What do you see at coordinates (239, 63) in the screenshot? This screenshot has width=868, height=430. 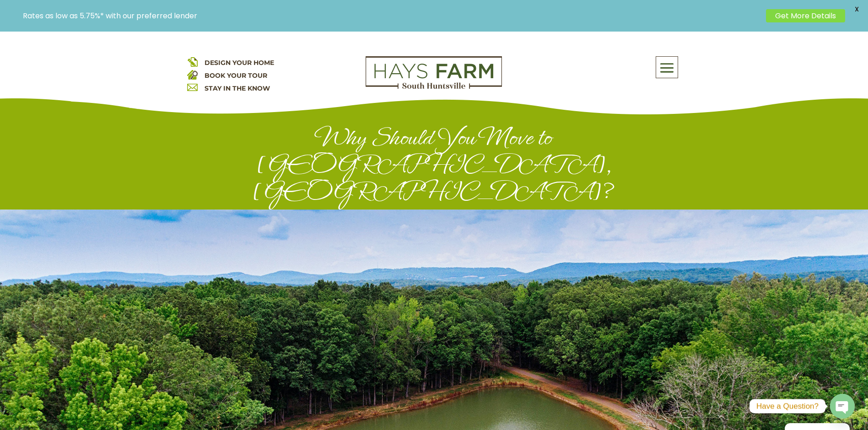 I see `a: DESIGN YOUR HOME` at bounding box center [239, 63].